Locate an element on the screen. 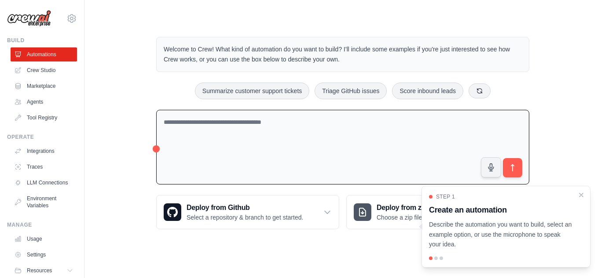 The height and width of the screenshot is (278, 601). a: Agents is located at coordinates (44, 102).